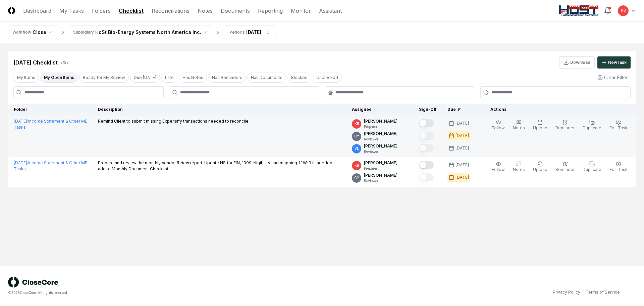  I want to click on span: VL, so click(356, 148).